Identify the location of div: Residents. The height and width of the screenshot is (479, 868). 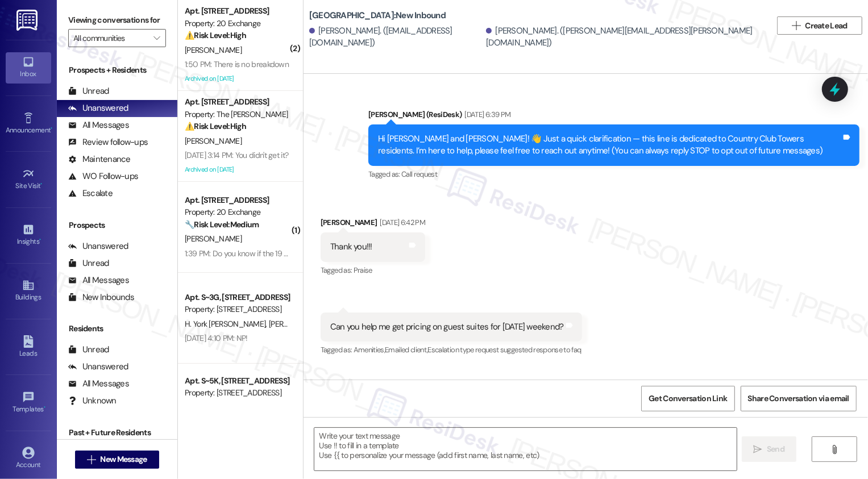
(117, 329).